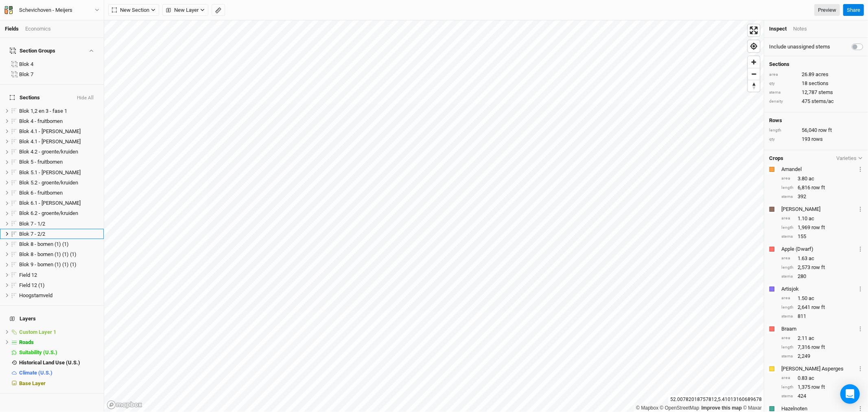 This screenshot has height=412, width=868. What do you see at coordinates (827, 10) in the screenshot?
I see `a: Preview` at bounding box center [827, 10].